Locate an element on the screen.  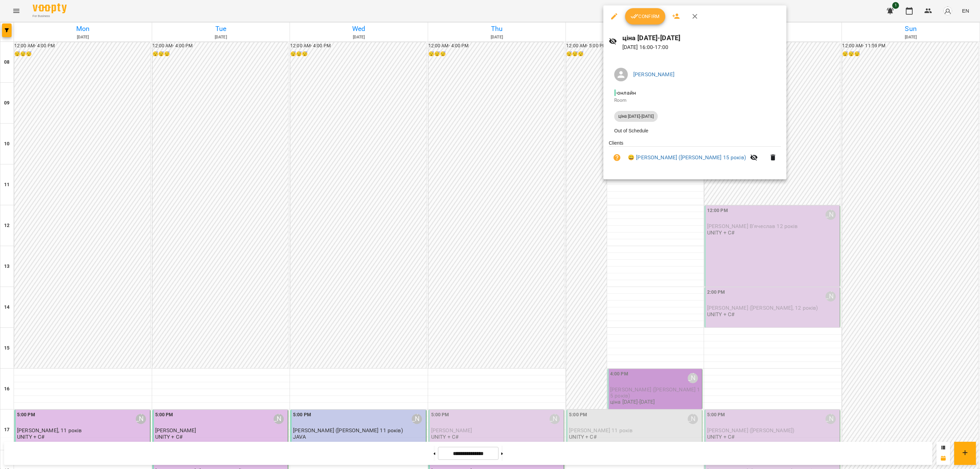
p: Room is located at coordinates (695, 100).